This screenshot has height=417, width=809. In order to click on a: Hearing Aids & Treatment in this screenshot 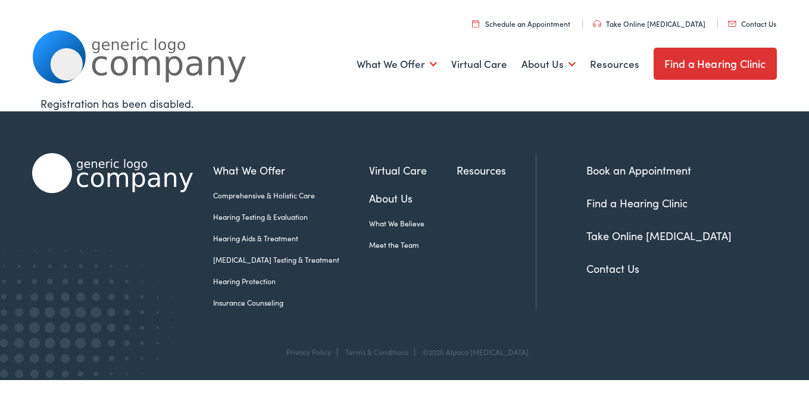, I will do `click(291, 238)`.